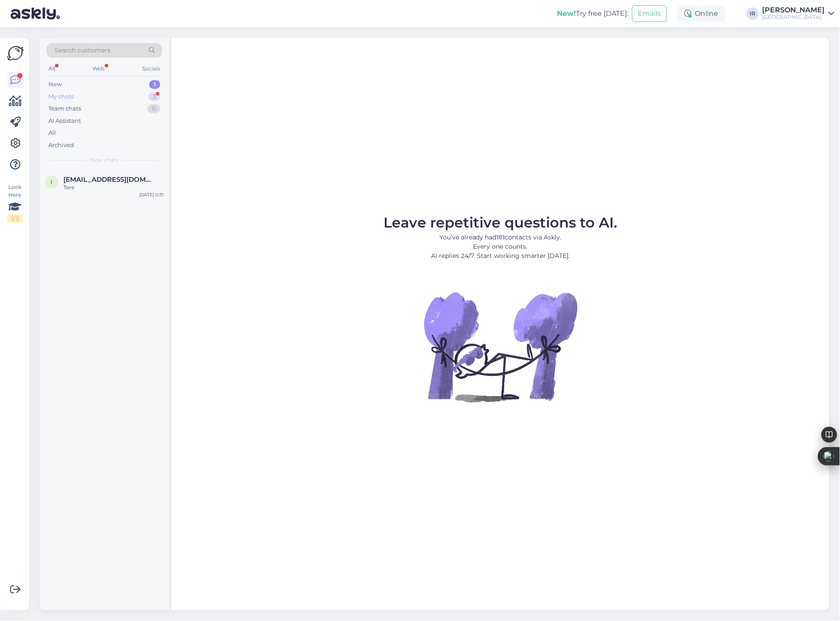 Image resolution: width=840 pixels, height=621 pixels. Describe the element at coordinates (500, 237) in the screenshot. I see `b: 181` at that location.